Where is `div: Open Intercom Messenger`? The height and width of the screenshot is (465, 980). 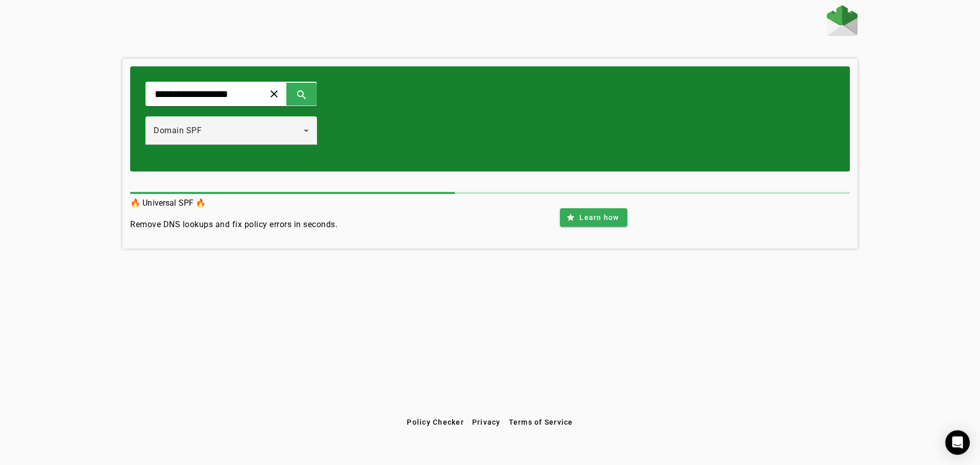
div: Open Intercom Messenger is located at coordinates (958, 443).